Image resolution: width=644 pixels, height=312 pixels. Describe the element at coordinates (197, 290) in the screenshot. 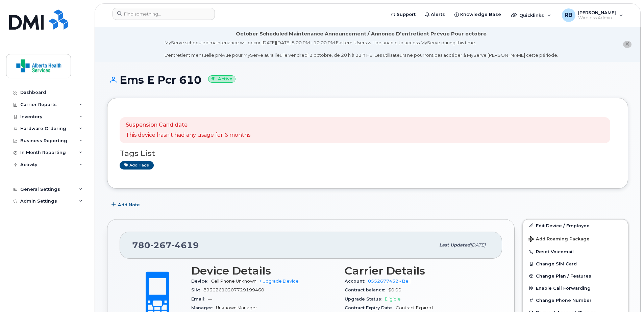

I see `span: SIM` at that location.